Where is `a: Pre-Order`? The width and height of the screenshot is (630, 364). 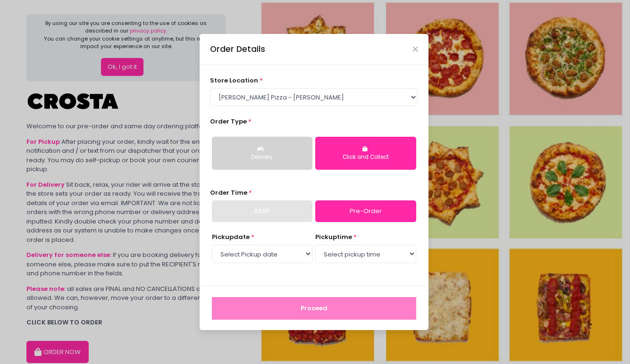 a: Pre-Order is located at coordinates (365, 211).